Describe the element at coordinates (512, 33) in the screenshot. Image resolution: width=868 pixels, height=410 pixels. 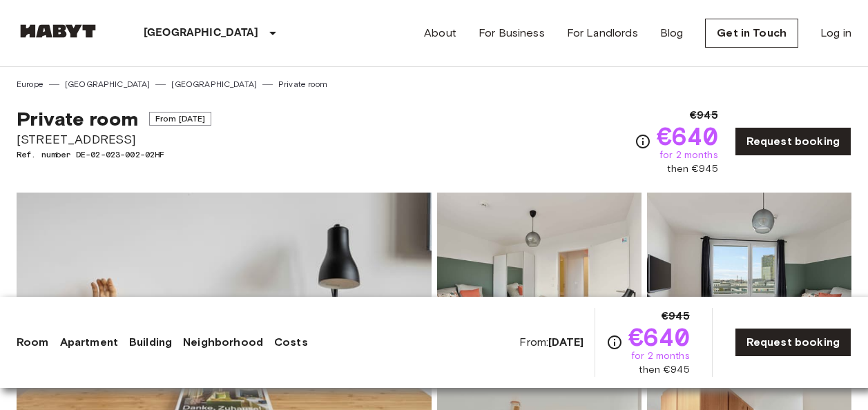
I see `a: For Business` at that location.